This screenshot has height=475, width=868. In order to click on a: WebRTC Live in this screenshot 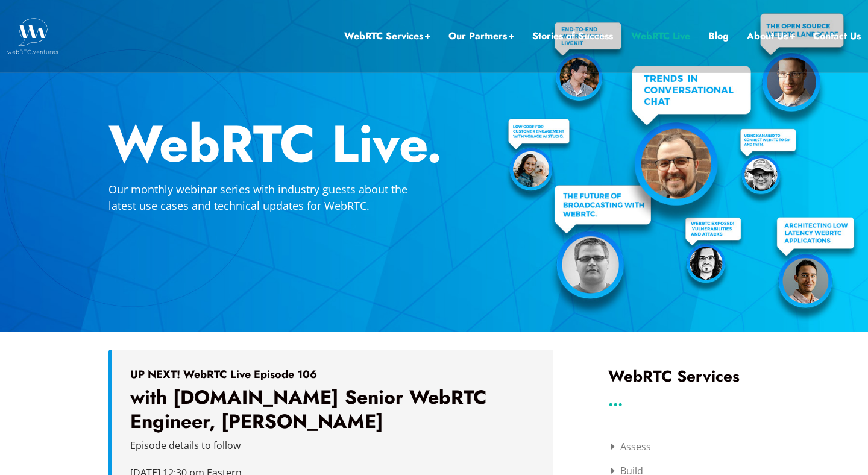, I will do `click(661, 36)`.